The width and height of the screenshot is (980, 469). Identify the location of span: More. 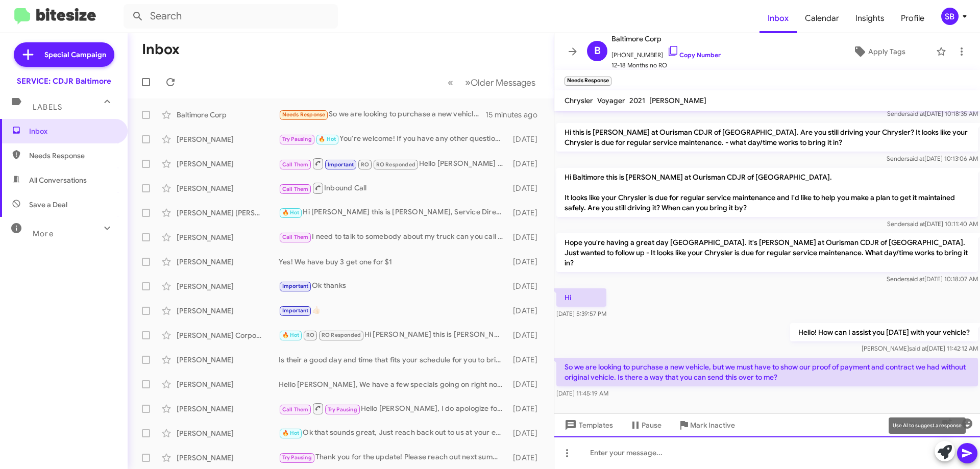
(43, 234).